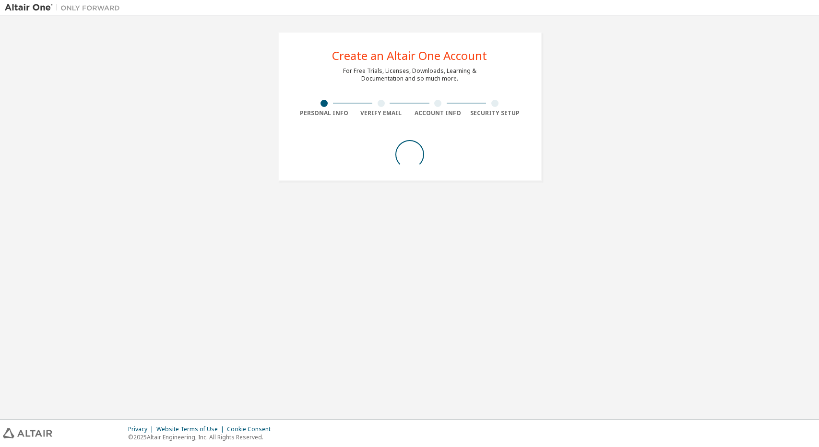 The image size is (819, 447). What do you see at coordinates (438, 113) in the screenshot?
I see `div: Account Info` at bounding box center [438, 113].